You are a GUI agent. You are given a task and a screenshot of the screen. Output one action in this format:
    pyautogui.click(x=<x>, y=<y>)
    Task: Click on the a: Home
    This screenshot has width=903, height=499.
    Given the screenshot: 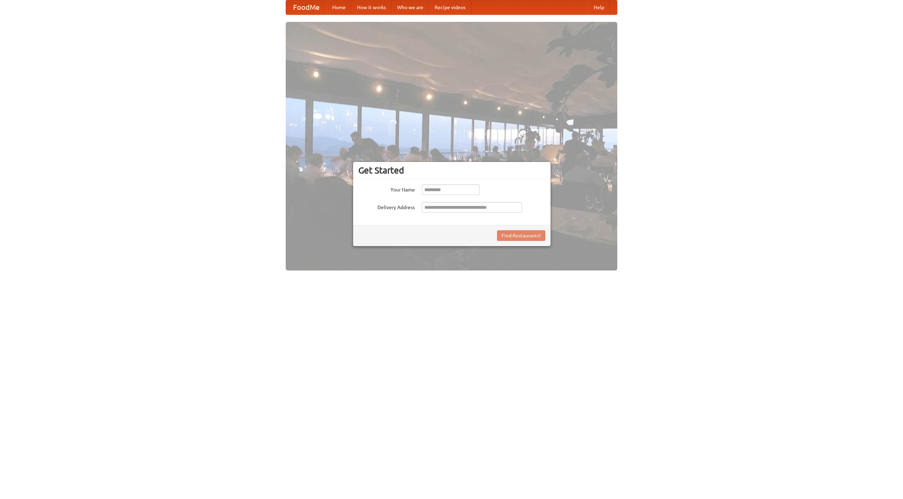 What is the action you would take?
    pyautogui.click(x=339, y=7)
    